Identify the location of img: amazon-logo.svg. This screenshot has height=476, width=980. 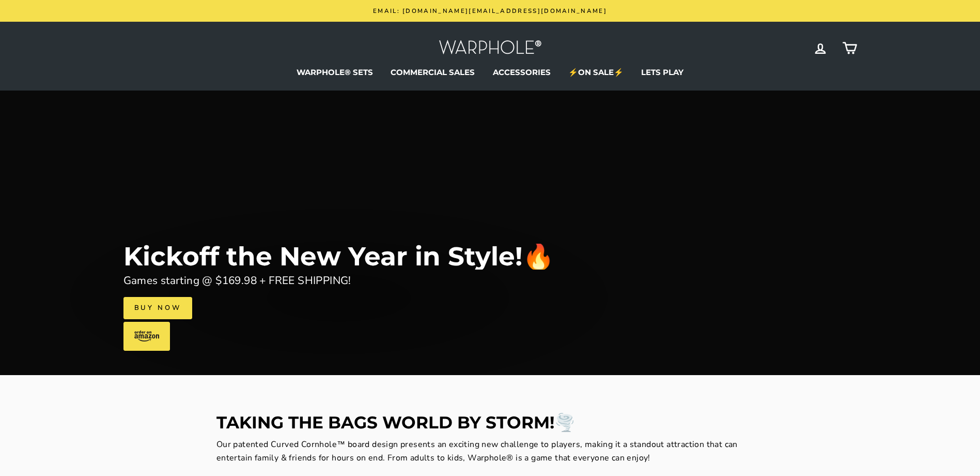
(147, 336).